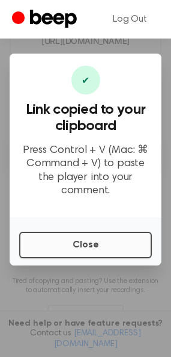 The image size is (171, 357). What do you see at coordinates (85, 118) in the screenshot?
I see `h3: Link copied to your clipboard` at bounding box center [85, 118].